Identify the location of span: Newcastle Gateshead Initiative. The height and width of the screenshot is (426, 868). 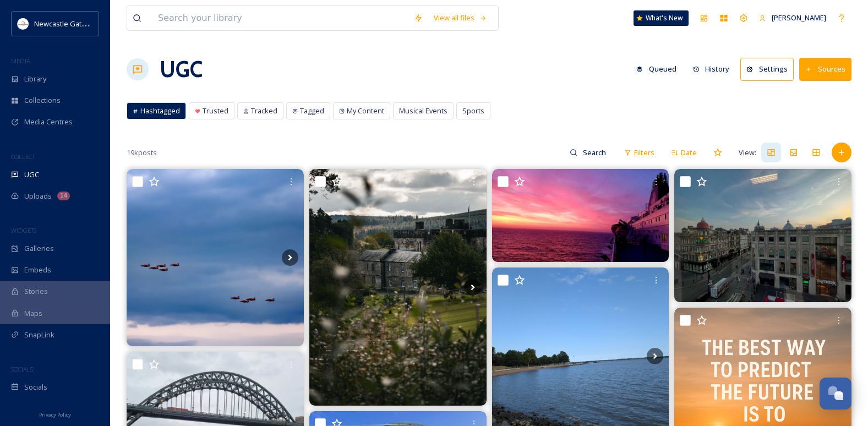
(85, 23).